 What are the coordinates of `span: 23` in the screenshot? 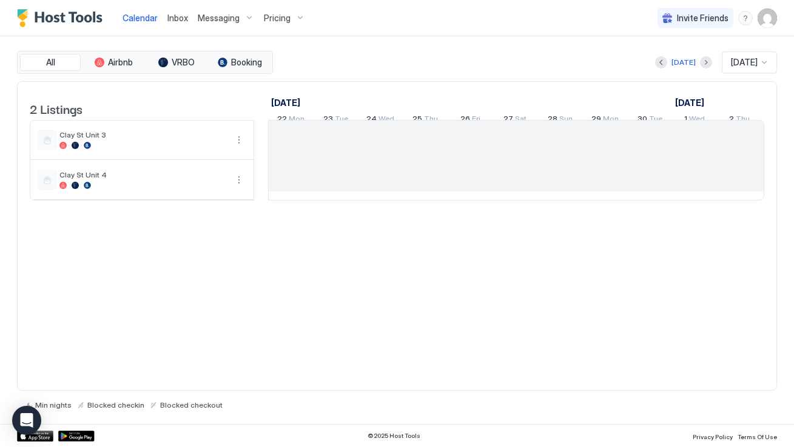 It's located at (328, 120).